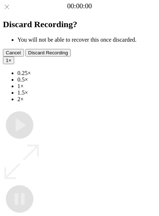 The width and height of the screenshot is (159, 216). What do you see at coordinates (48, 52) in the screenshot?
I see `button: Discard Recording` at bounding box center [48, 52].